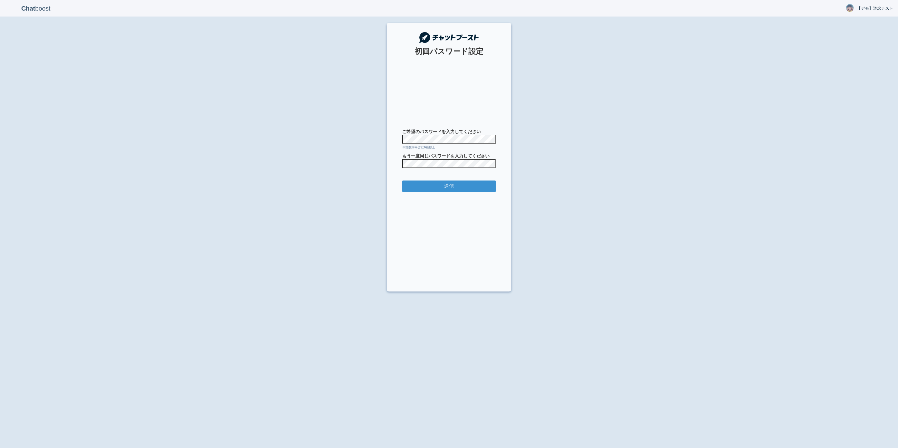 The height and width of the screenshot is (448, 898). Describe the element at coordinates (449, 156) in the screenshot. I see `span: もう一度同じパスワードを入力してください` at that location.